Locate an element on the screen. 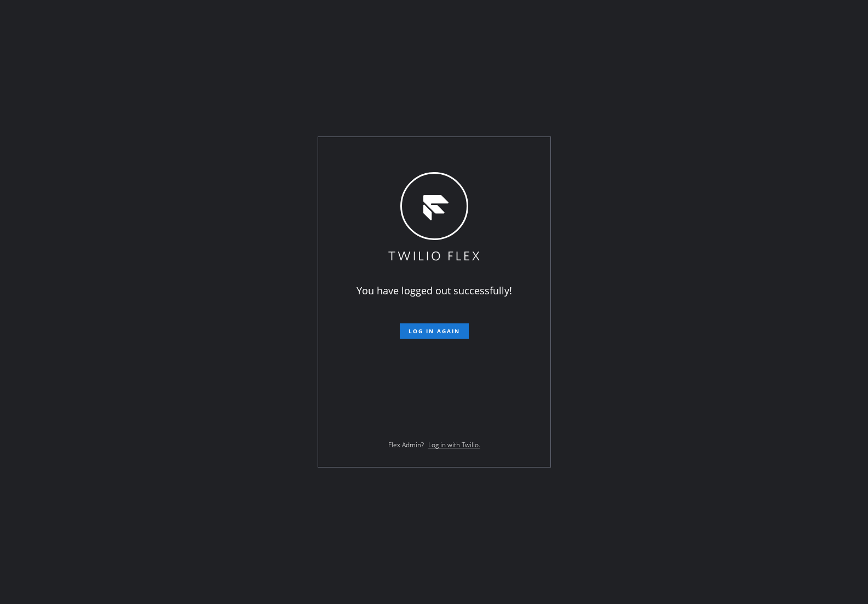 This screenshot has width=868, height=604. span: You have logged out successfully! is located at coordinates (434, 291).